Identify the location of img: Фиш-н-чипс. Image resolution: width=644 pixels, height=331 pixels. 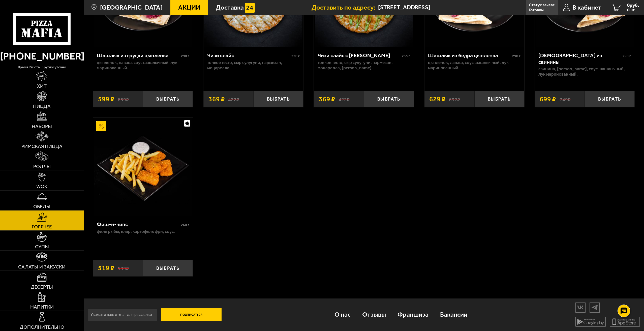
(143, 167).